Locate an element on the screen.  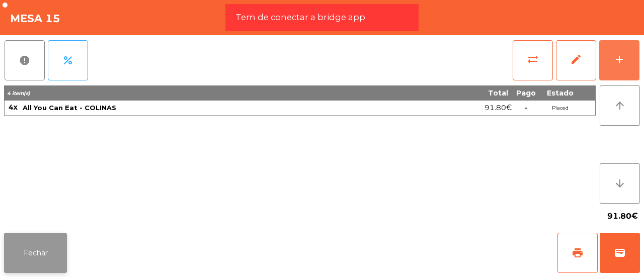
span: wallet is located at coordinates (620, 253).